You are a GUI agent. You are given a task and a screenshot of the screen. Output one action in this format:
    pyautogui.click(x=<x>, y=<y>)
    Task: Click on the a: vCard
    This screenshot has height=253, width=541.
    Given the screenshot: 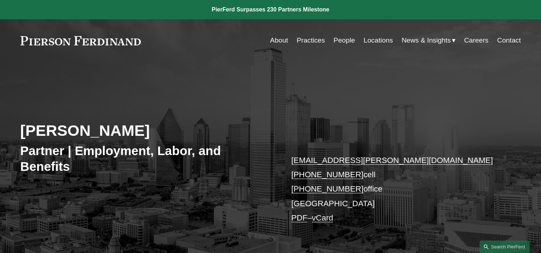 What is the action you would take?
    pyautogui.click(x=322, y=218)
    